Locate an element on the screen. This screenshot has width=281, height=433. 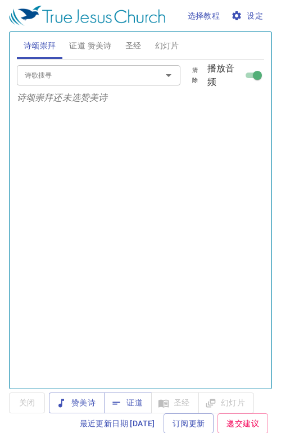
span: 证道 赞美诗 is located at coordinates (90, 46).